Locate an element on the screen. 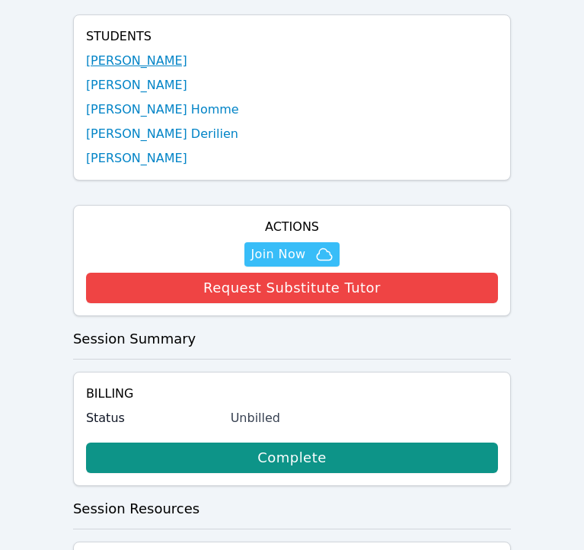  h4: Billing is located at coordinates (292, 394).